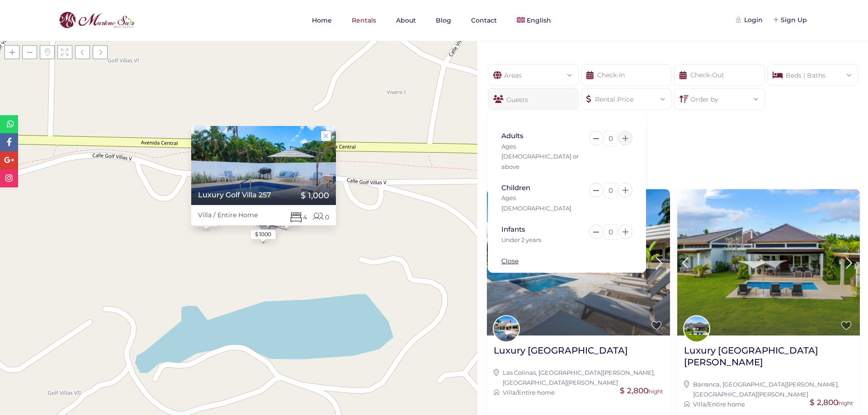  Describe the element at coordinates (719, 75) in the screenshot. I see `input: Check-Out` at that location.